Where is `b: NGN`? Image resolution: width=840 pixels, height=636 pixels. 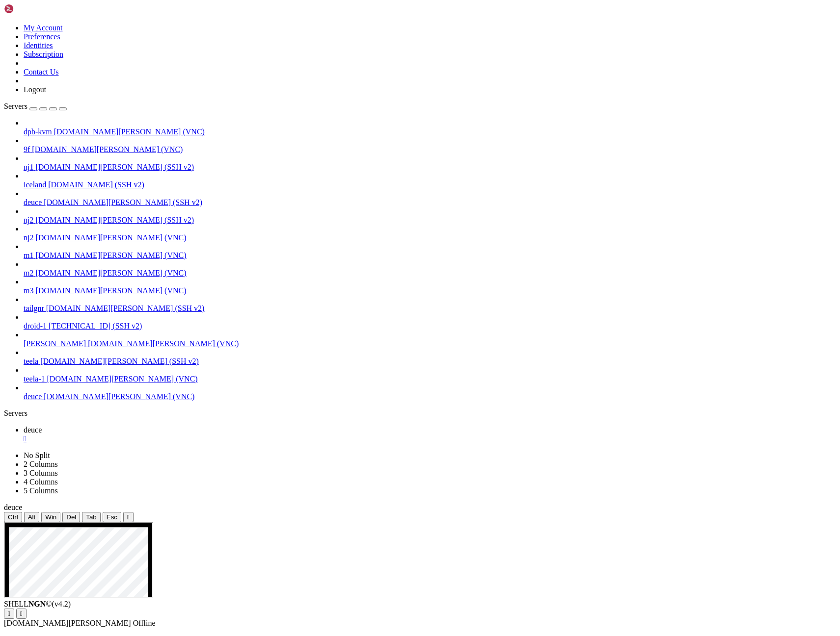 b: NGN is located at coordinates (37, 604).